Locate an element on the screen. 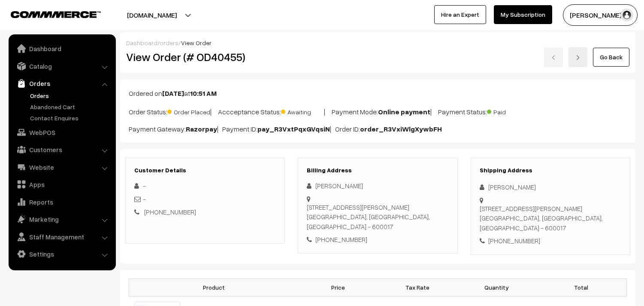 The width and height of the screenshot is (644, 306). a: WebPOS is located at coordinates (62, 133).